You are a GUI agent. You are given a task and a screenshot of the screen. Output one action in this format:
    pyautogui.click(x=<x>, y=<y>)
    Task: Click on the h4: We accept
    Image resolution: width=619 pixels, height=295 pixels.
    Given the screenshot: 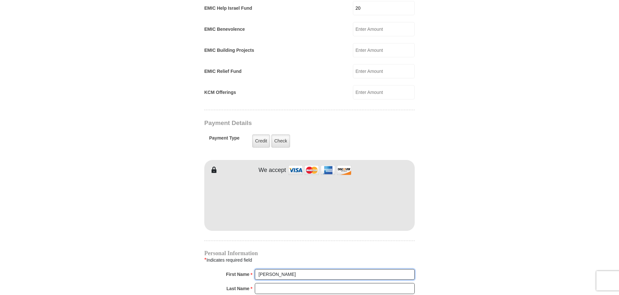 What is the action you would take?
    pyautogui.click(x=272, y=170)
    